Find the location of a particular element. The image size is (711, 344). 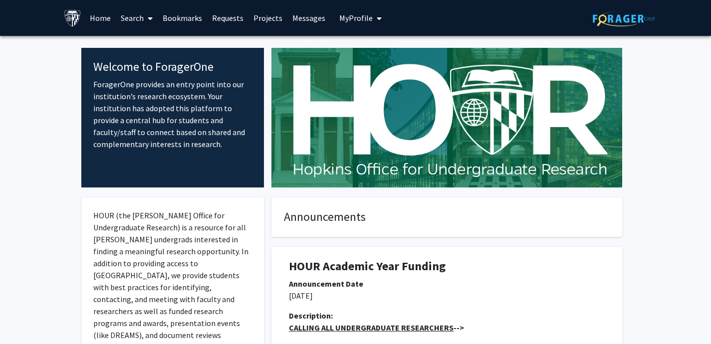

h4: Announcements is located at coordinates (447, 217).